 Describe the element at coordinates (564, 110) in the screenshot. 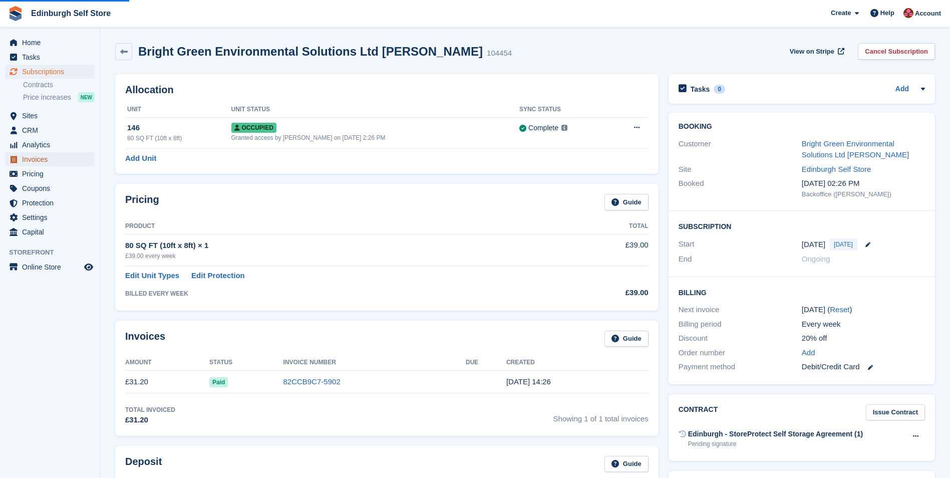

I see `th: Sync Status` at that location.